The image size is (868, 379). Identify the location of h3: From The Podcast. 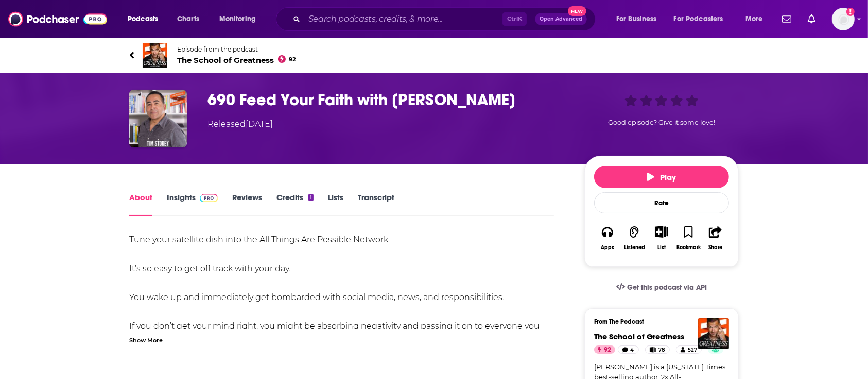
(658, 321).